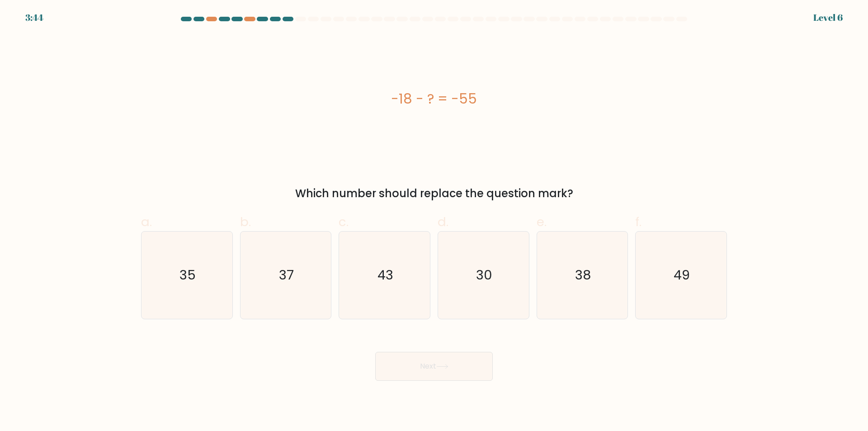  Describe the element at coordinates (583, 275) in the screenshot. I see `text: 38` at that location.